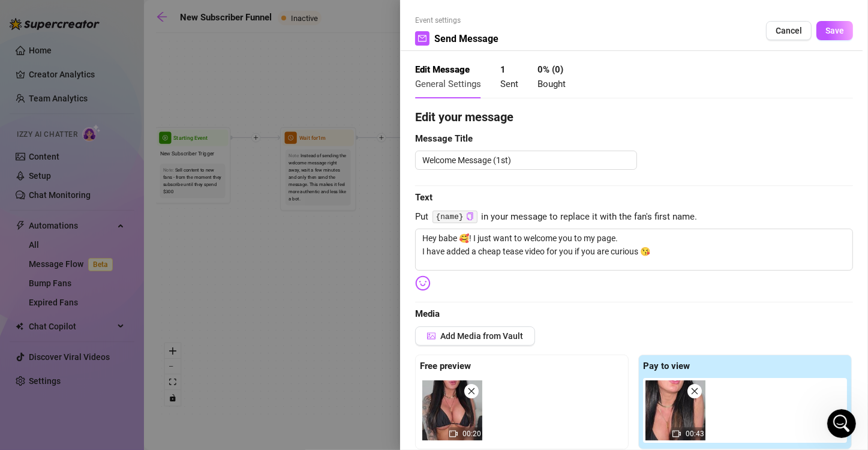 Image resolution: width=868 pixels, height=450 pixels. I want to click on span: copy, so click(470, 216).